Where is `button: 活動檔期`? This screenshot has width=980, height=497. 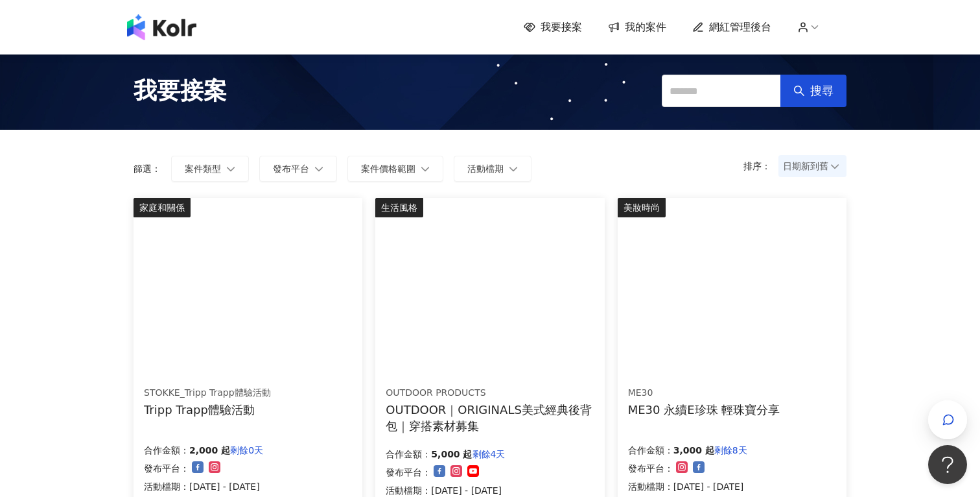 button: 活動檔期 is located at coordinates (493, 169).